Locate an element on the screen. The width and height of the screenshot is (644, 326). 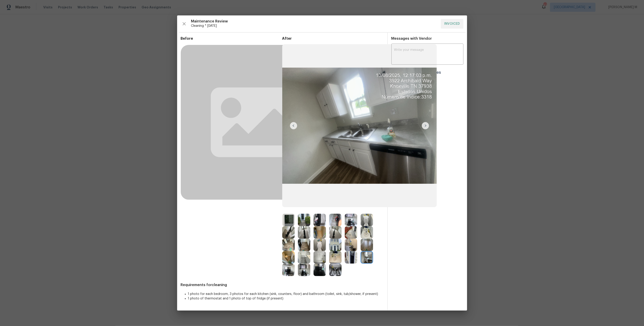
span: Requirements for cleaning is located at coordinates (282, 285).